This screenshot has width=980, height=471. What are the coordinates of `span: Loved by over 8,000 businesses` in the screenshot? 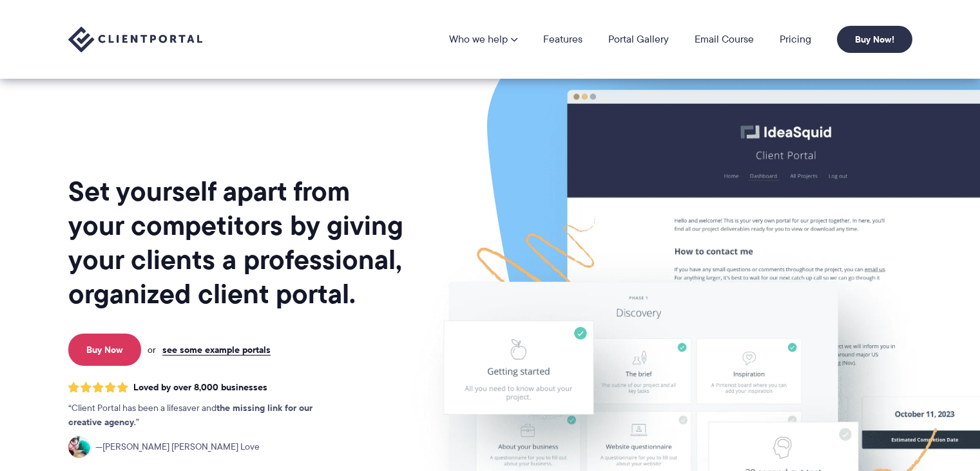 It's located at (201, 387).